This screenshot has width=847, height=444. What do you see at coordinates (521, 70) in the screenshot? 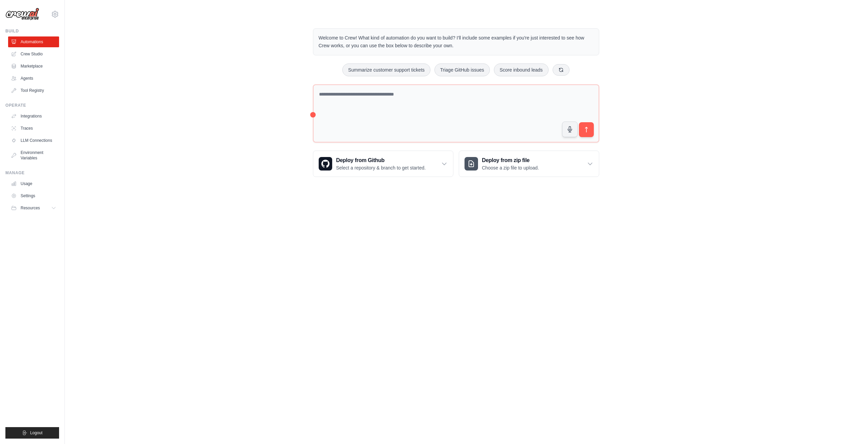
I see `button: Score inbound leads` at bounding box center [521, 70].